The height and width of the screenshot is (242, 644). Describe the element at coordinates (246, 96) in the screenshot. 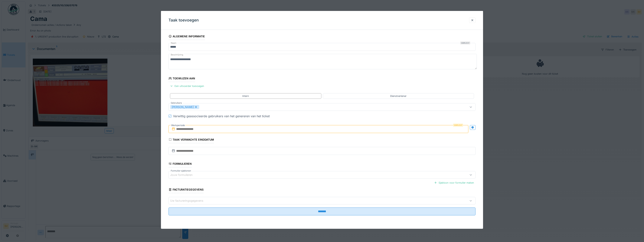

I see `div: Intern` at that location.